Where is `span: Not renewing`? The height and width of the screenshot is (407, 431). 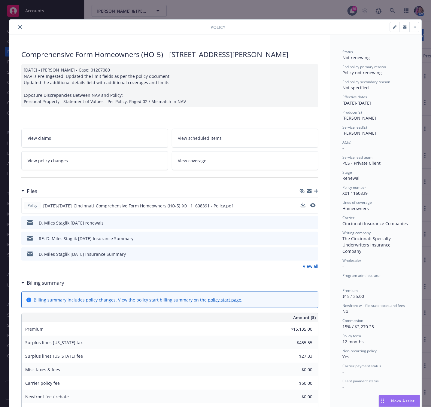 span: Not renewing is located at coordinates (356, 57).